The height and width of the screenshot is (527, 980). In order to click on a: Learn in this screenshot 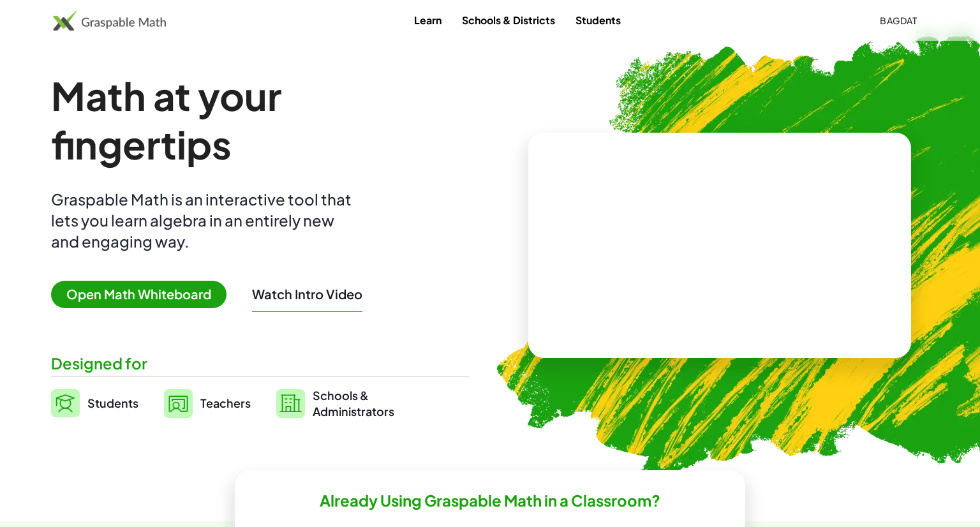, I will do `click(427, 20)`.